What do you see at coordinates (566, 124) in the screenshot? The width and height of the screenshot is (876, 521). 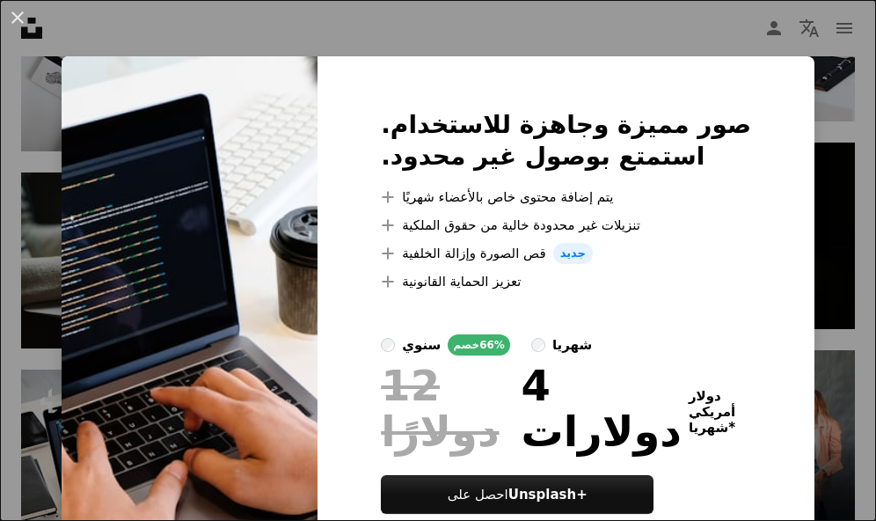 I see `font: صور مميزة وجاهزة للاستخدام.` at bounding box center [566, 124].